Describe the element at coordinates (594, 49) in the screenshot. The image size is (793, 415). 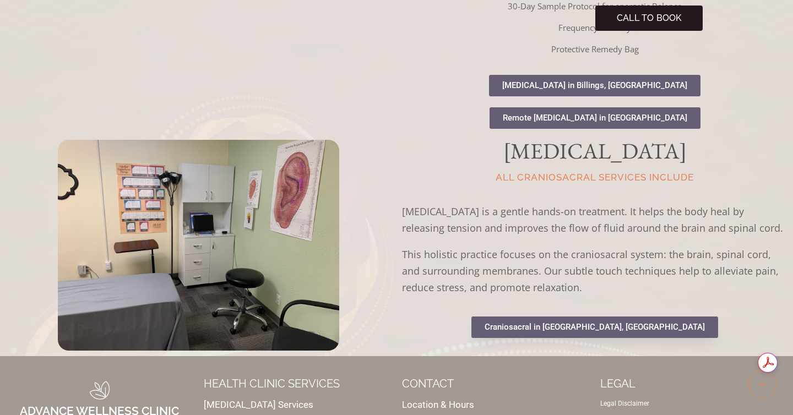
I see `p: Protective Remedy Bag` at that location.